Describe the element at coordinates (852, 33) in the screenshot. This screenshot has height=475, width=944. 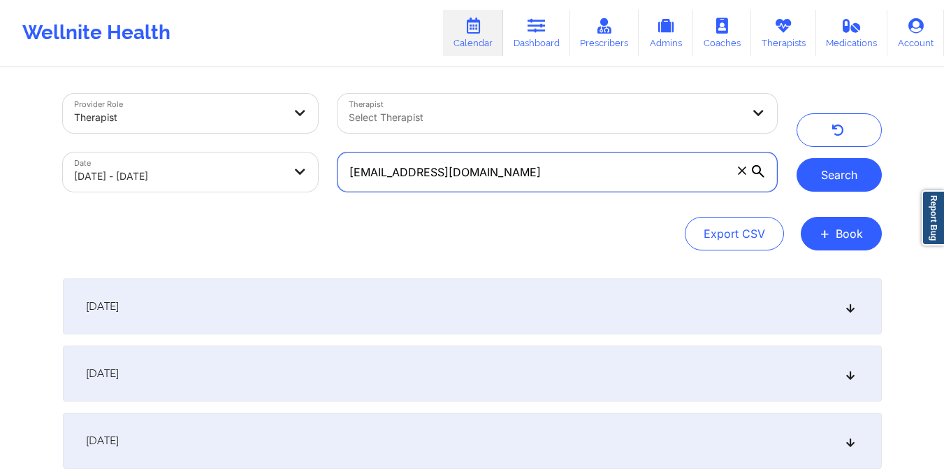
I see `a: Medications` at that location.